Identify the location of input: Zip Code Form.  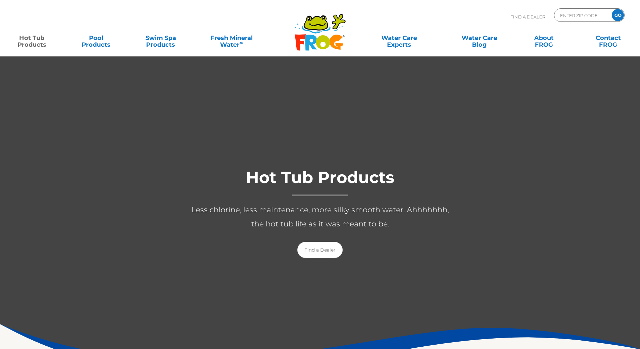
(581, 15).